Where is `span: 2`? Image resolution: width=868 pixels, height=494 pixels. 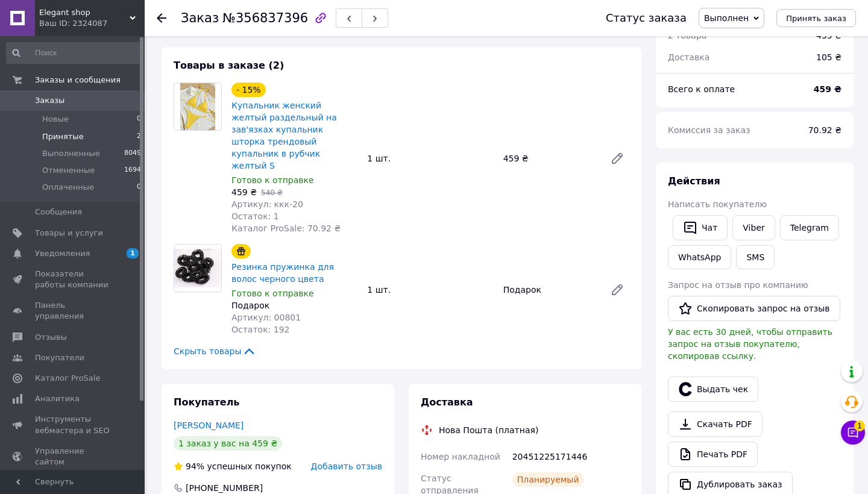
span: 2 is located at coordinates (138, 137).